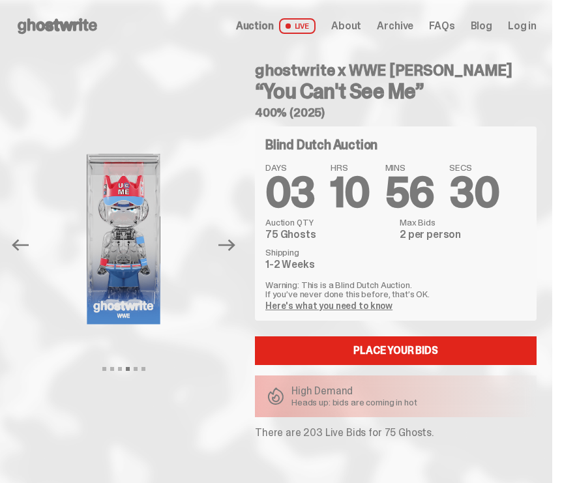  I want to click on a: Auction LIVE, so click(276, 26).